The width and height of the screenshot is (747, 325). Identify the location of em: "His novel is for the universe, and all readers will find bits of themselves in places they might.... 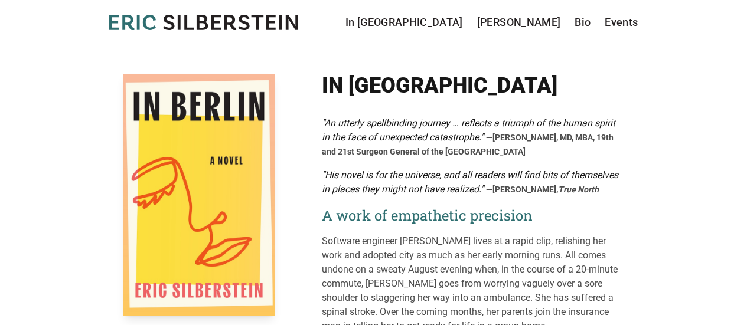
(470, 182).